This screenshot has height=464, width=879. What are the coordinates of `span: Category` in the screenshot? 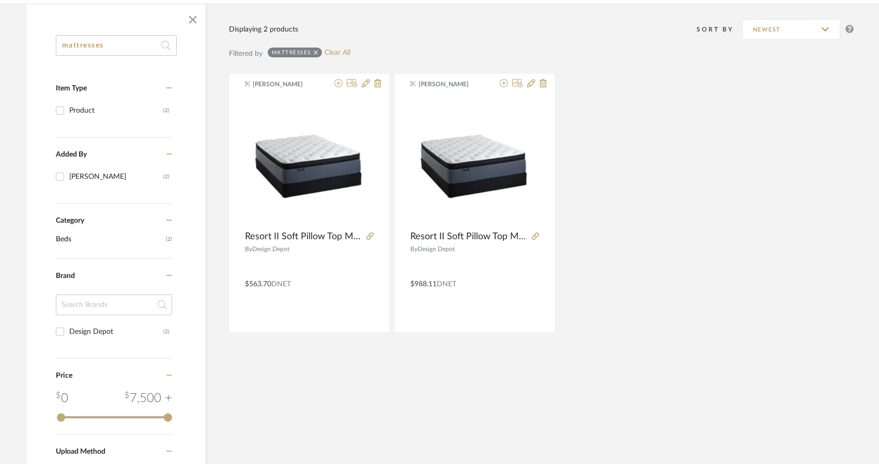 It's located at (70, 221).